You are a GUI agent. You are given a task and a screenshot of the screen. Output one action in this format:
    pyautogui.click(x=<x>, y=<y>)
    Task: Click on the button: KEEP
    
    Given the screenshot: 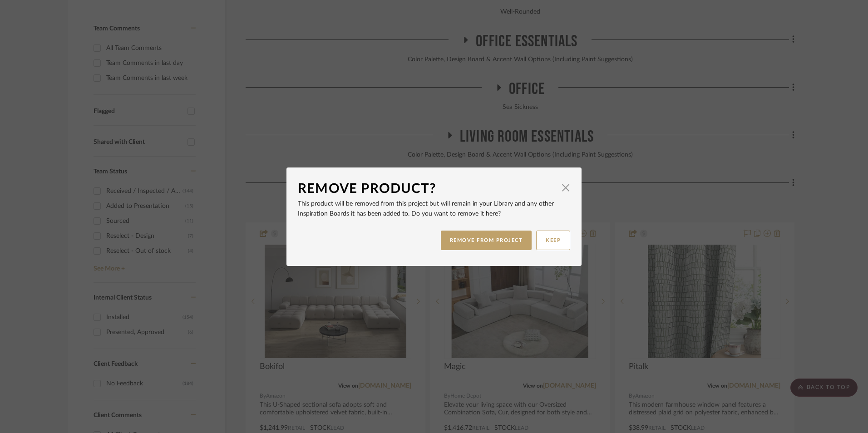 What is the action you would take?
    pyautogui.click(x=553, y=241)
    